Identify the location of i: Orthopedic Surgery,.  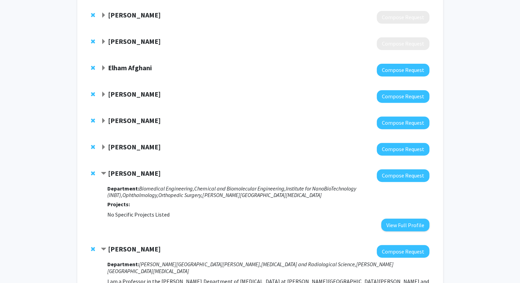
(180, 195).